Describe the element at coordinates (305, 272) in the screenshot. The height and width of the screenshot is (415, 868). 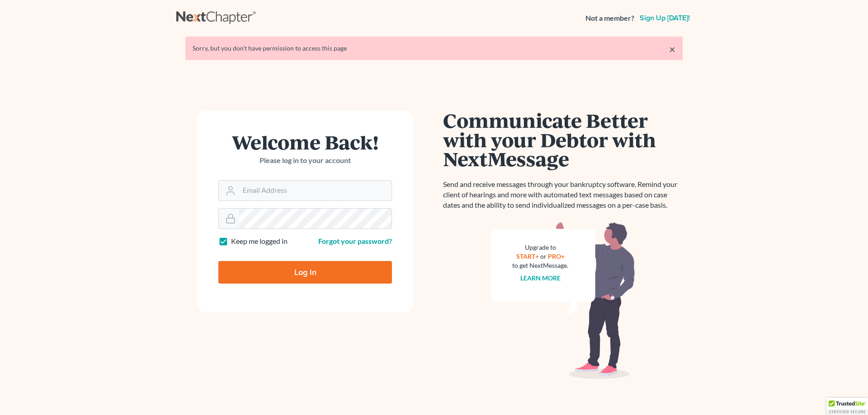
I see `input: Log In` at that location.